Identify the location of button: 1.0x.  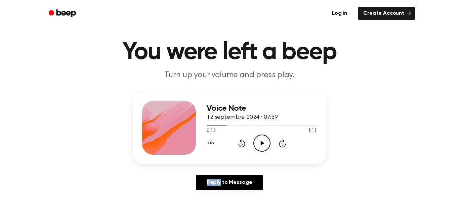
(212, 143).